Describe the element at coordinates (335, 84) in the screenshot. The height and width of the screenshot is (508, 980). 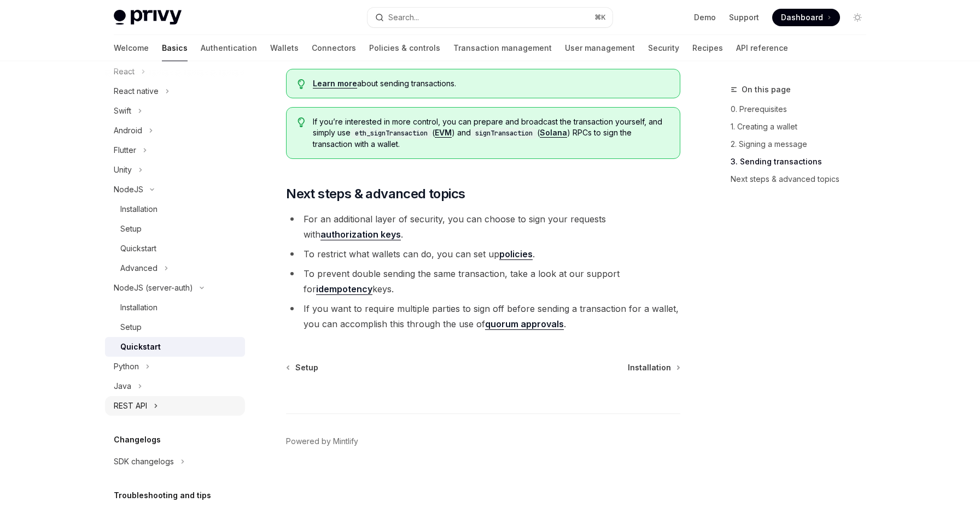
I see `a: Learn more` at that location.